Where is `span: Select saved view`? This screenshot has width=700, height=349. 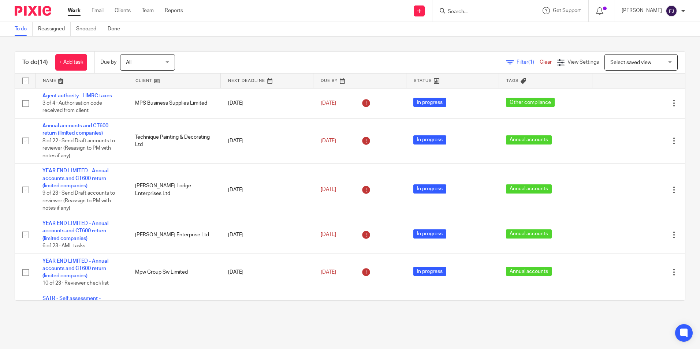
span: Select saved view is located at coordinates (630, 63).